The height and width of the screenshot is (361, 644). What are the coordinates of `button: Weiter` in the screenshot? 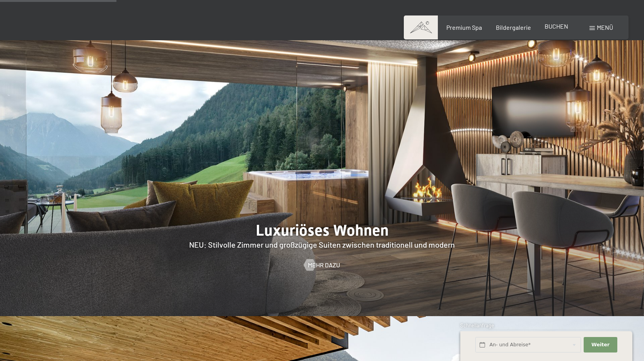 It's located at (600, 345).